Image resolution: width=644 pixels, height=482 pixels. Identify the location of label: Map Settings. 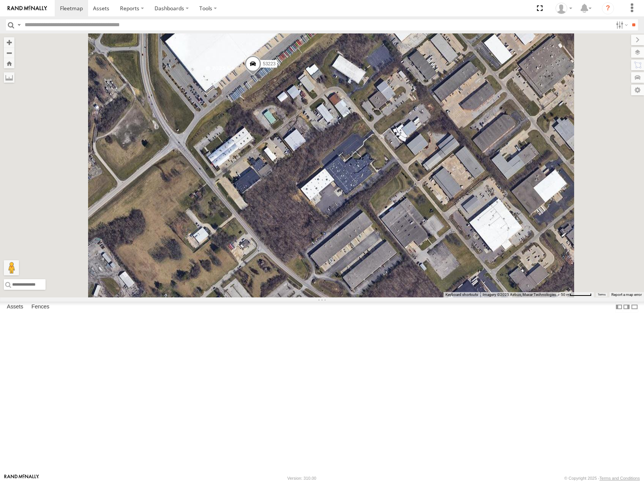
(638, 90).